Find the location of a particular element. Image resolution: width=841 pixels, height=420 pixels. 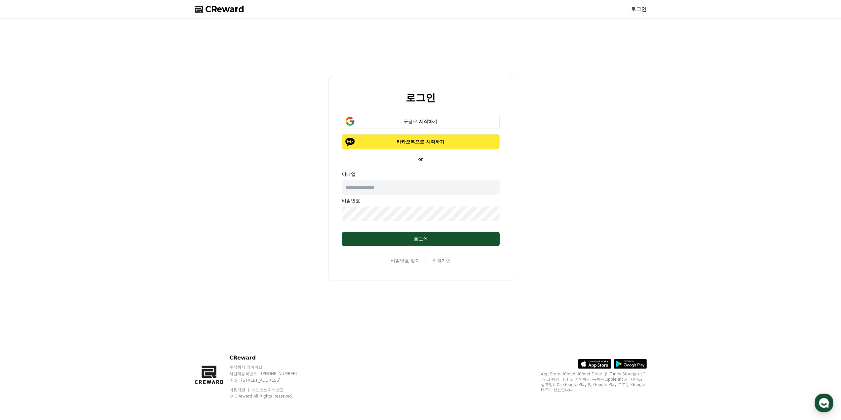

span: CReward is located at coordinates (225, 9).